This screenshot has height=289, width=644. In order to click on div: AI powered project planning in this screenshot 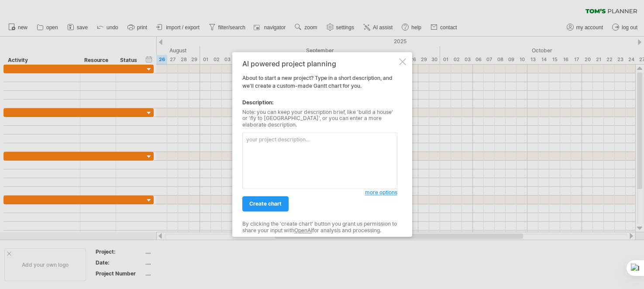, I will do `click(320, 64)`.